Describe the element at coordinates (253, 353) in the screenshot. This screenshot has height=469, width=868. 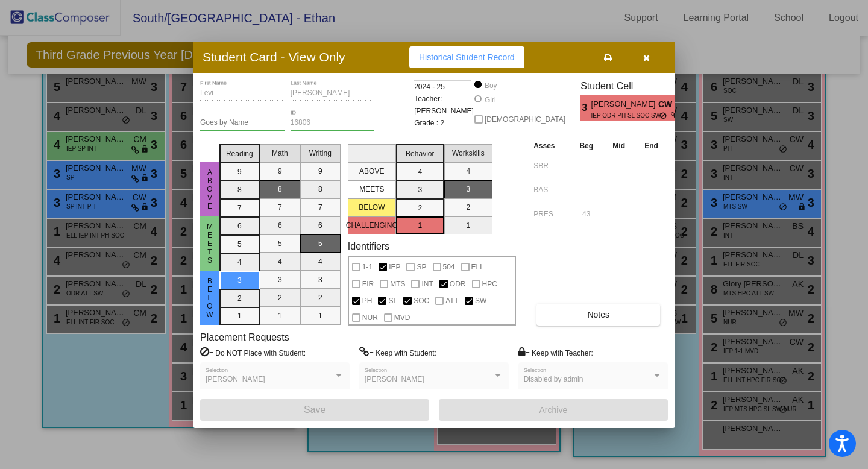
I see `label: = Do NOT Place with Student:` at that location.